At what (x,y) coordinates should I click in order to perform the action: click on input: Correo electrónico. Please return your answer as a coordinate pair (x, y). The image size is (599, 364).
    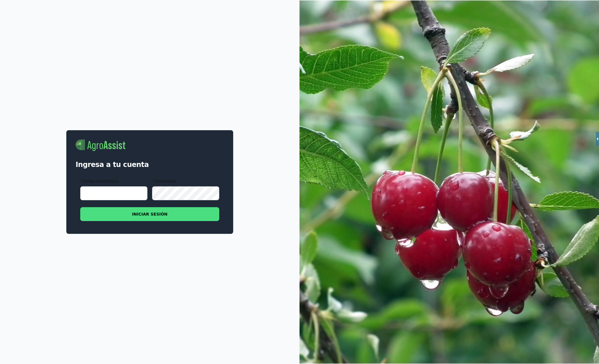
    Looking at the image, I should click on (114, 193).